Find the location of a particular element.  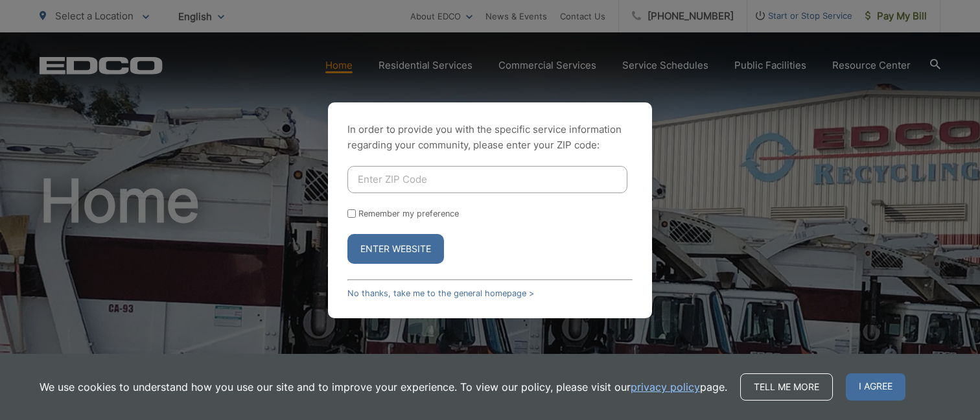

input: Enter ZIP Code is located at coordinates (488, 180).